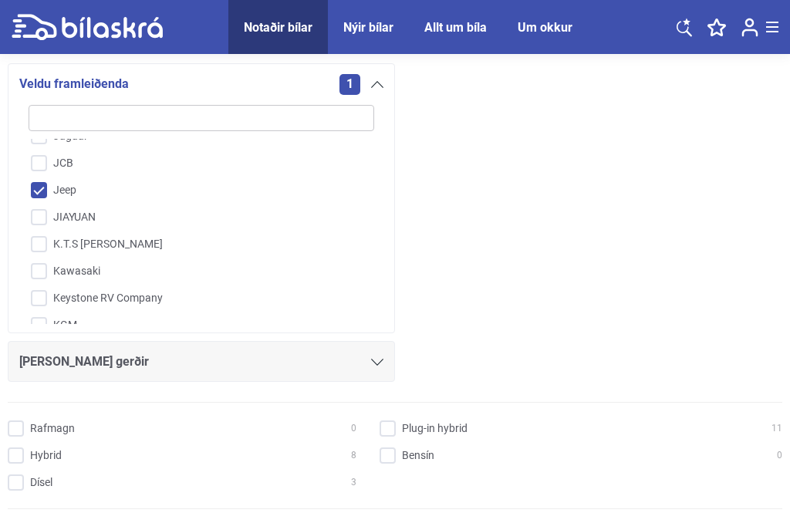 The width and height of the screenshot is (790, 513). Describe the element at coordinates (455, 27) in the screenshot. I see `div: Allt um bíla` at that location.